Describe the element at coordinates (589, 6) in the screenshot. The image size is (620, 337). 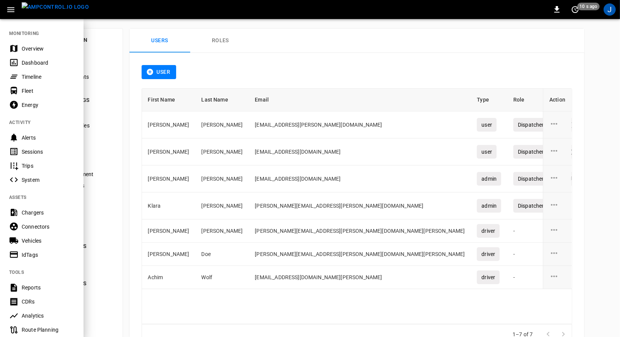
I see `span: 10 s ago` at that location.